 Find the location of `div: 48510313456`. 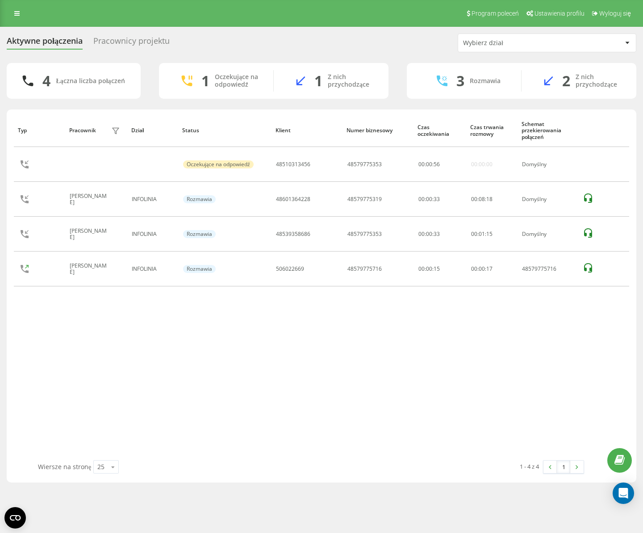

div: 48510313456 is located at coordinates (293, 164).